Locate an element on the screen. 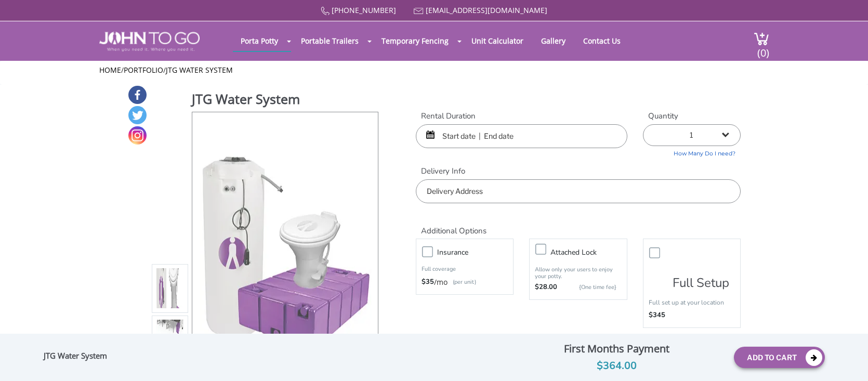  p: (per unit) is located at coordinates (462, 282).